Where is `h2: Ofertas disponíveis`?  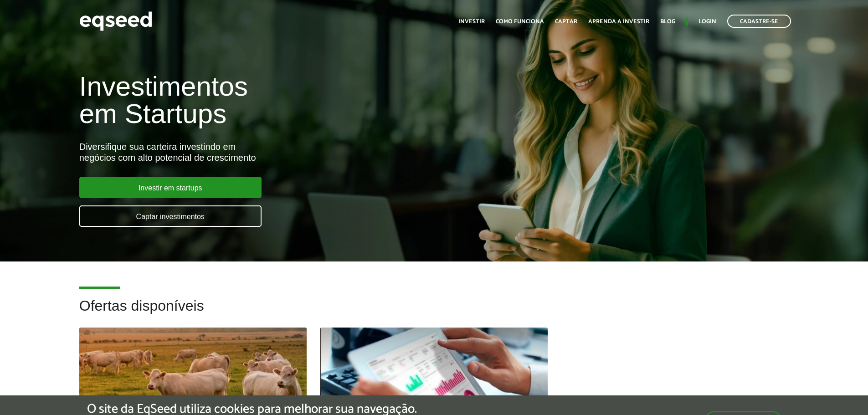
h2: Ofertas disponíveis is located at coordinates (434, 312).